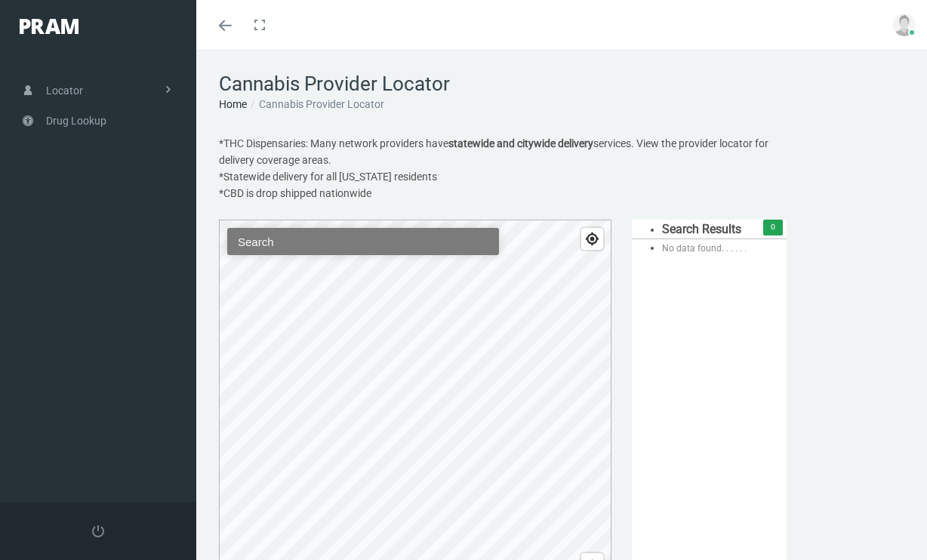  What do you see at coordinates (905, 25) in the screenshot?
I see `img: user-placeholder.jpg` at bounding box center [905, 25].